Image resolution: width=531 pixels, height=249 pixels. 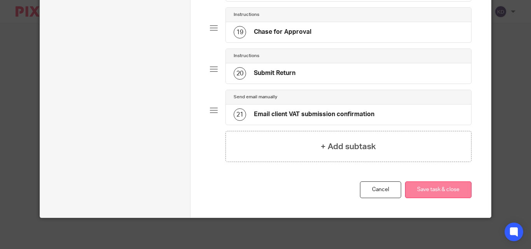 What do you see at coordinates (438, 190) in the screenshot?
I see `button: Save task & close` at bounding box center [438, 190].